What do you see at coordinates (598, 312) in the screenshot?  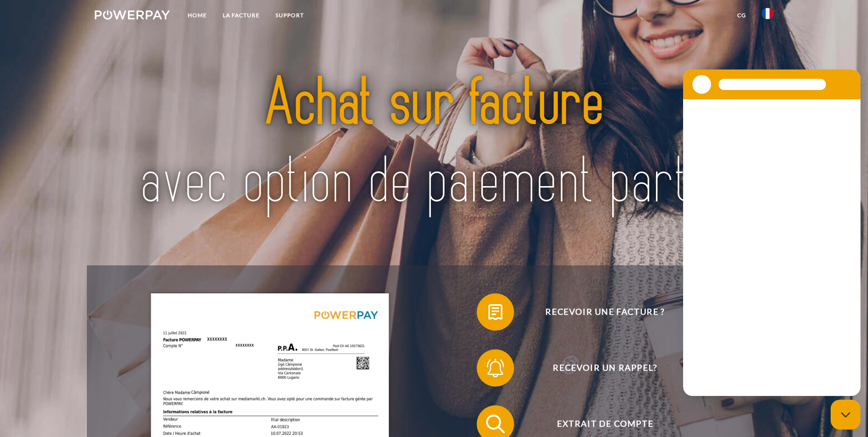 I see `a: Recevoir une facture ?` at bounding box center [598, 312].